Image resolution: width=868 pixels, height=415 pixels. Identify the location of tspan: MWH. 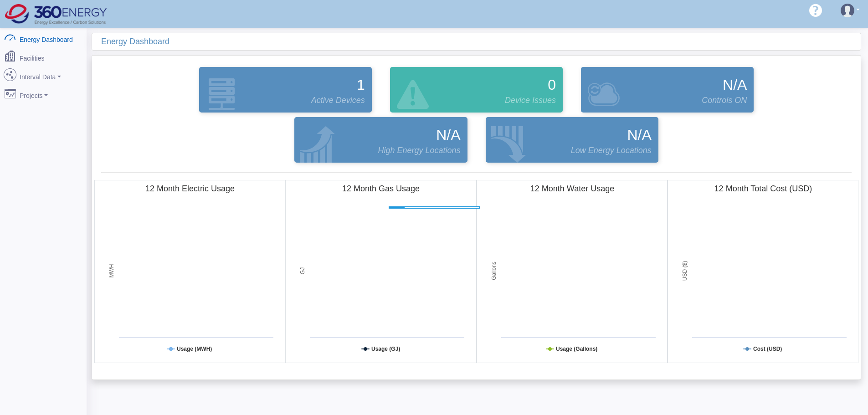
(112, 271).